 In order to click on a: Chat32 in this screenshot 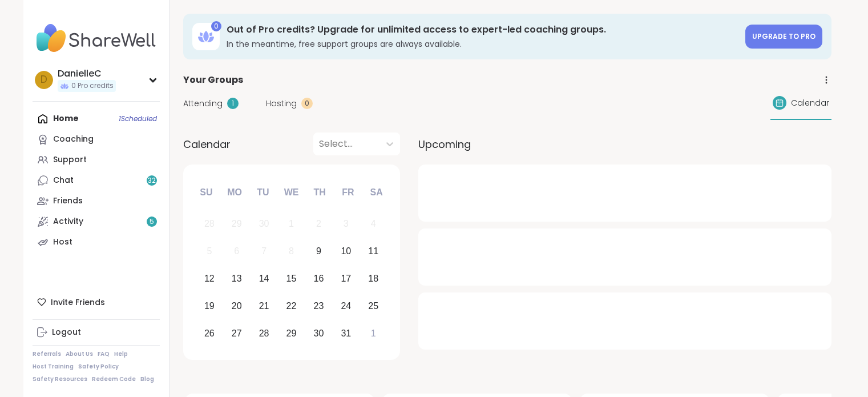, I will do `click(96, 180)`.